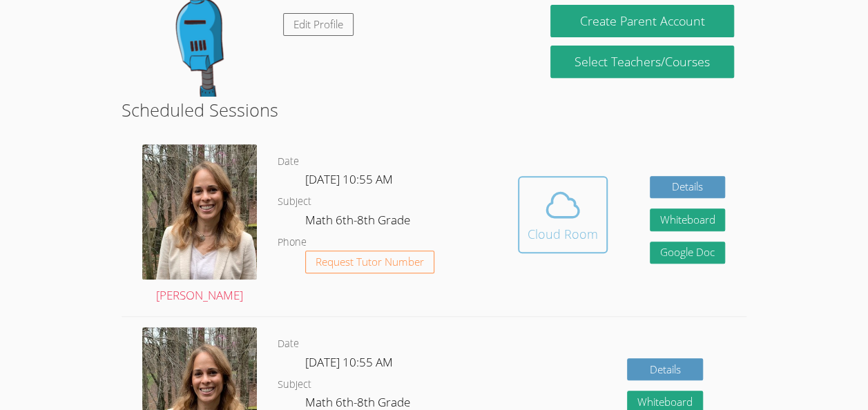  Describe the element at coordinates (200, 212) in the screenshot. I see `img: avatar.png` at that location.